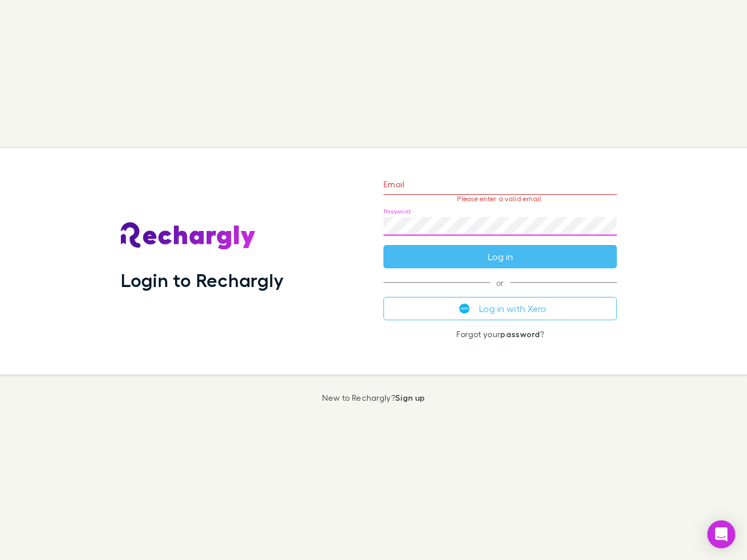 The width and height of the screenshot is (747, 560). I want to click on h1: Login to Rechargly, so click(202, 280).